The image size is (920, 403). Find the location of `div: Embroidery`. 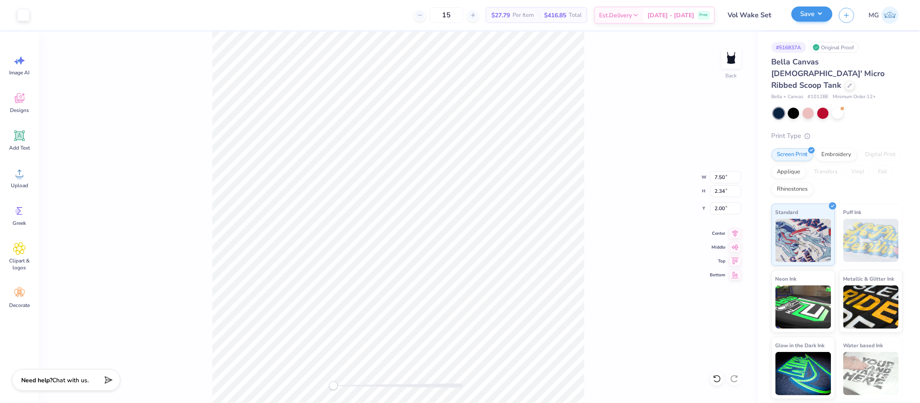

div: Embroidery is located at coordinates (836, 155).